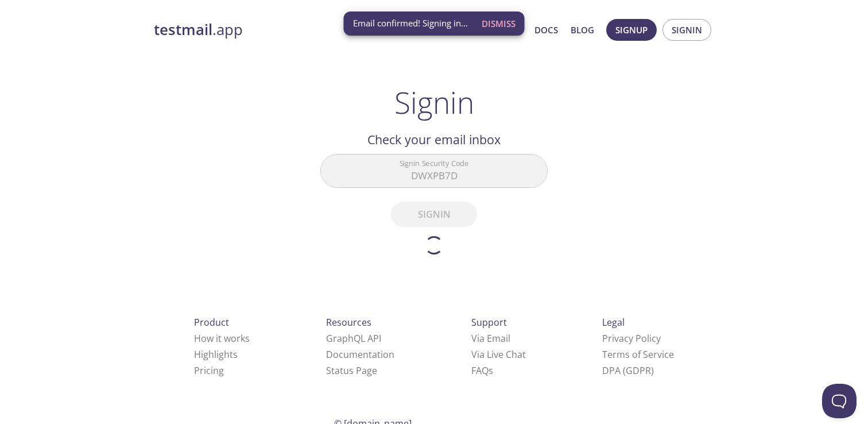  What do you see at coordinates (499, 24) in the screenshot?
I see `span: Dismiss` at bounding box center [499, 24].